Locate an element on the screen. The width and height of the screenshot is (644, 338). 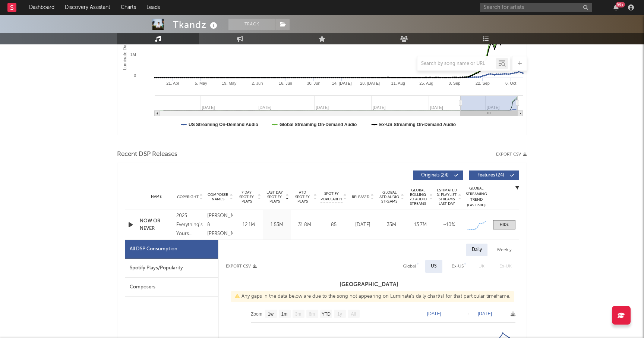
text: 25. Aug is located at coordinates (426, 83).